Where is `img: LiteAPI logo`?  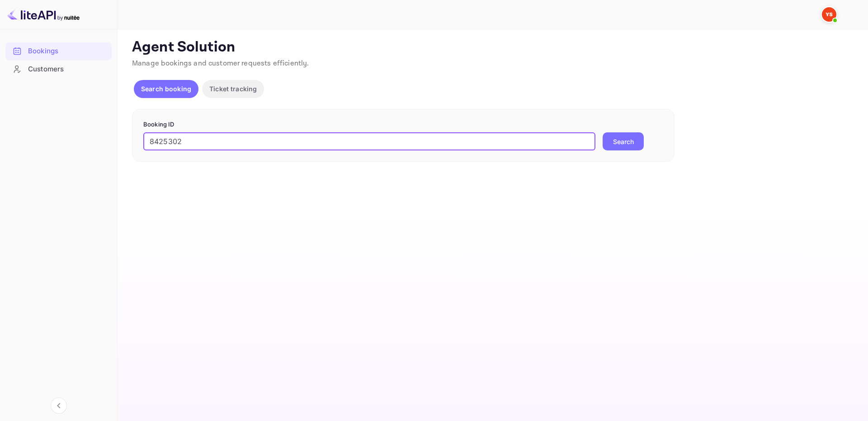 img: LiteAPI logo is located at coordinates (44, 15).